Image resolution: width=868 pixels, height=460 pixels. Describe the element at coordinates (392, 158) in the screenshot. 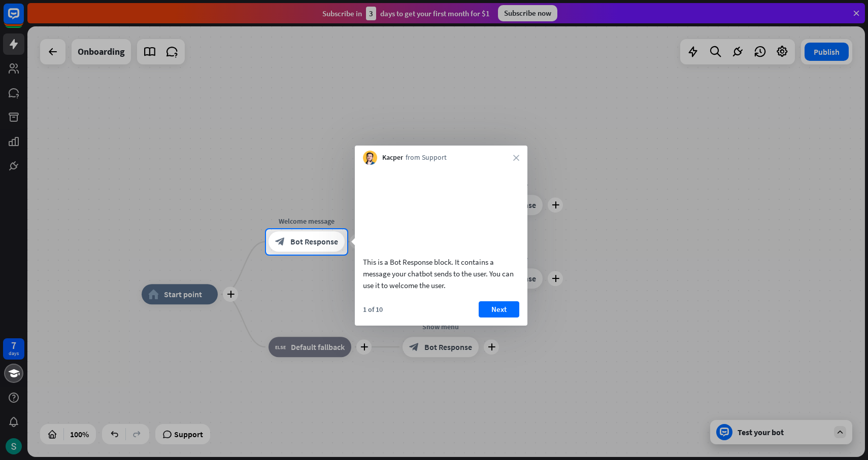

I see `span: Kacper` at that location.